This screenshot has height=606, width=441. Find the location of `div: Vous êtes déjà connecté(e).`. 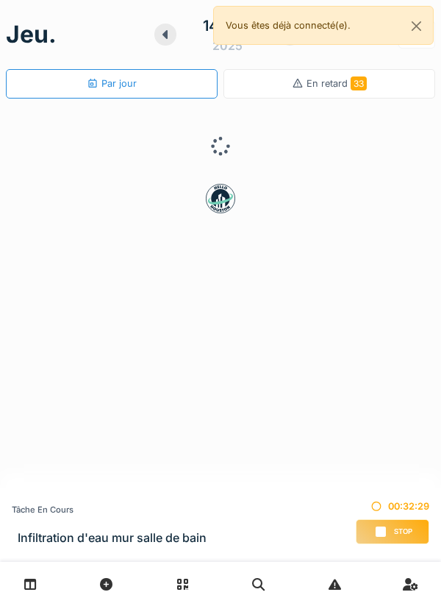

div: Vous êtes déjà connecté(e). is located at coordinates (324, 25).